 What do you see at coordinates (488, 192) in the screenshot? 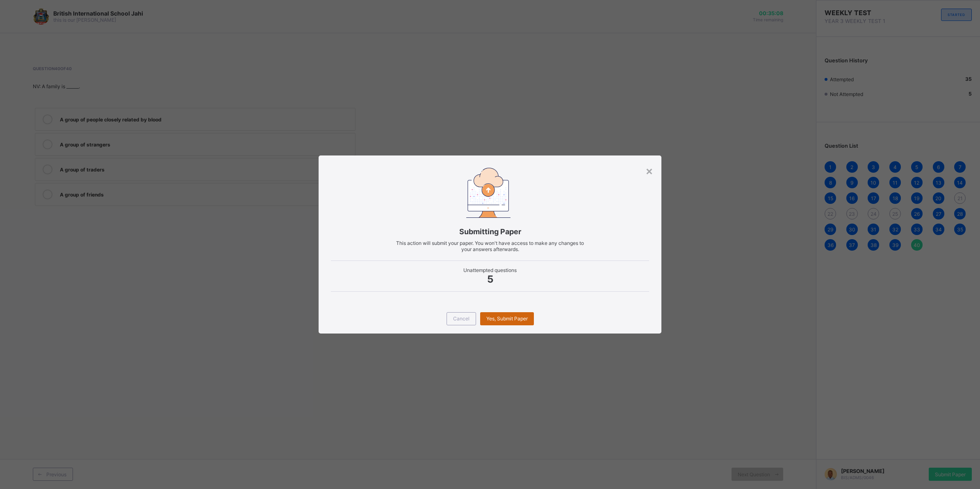
I see `img: submitting-paper.7509aad6ec86be490e328e6d2a33d40a.svg` at bounding box center [488, 192].